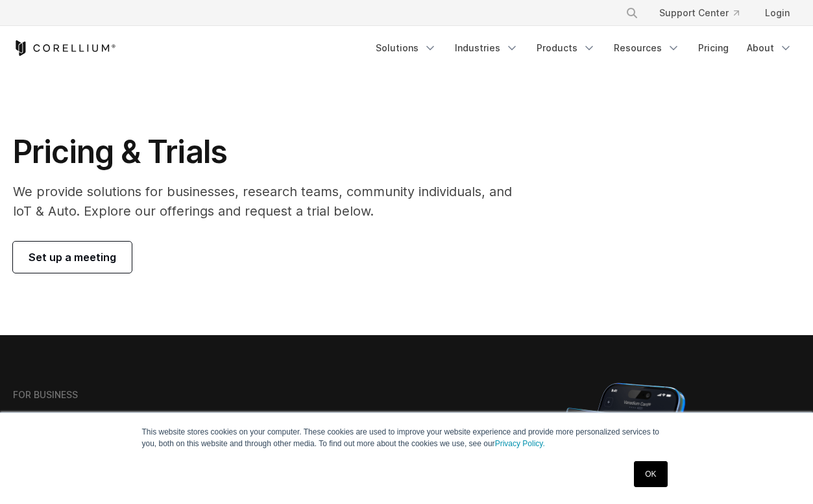  What do you see at coordinates (632, 13) in the screenshot?
I see `button: Search` at bounding box center [632, 13].